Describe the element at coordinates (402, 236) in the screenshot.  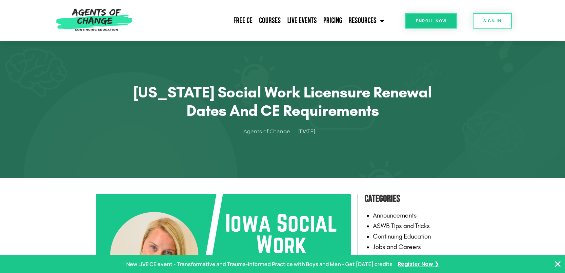
I see `a: Continuing Education` at that location.